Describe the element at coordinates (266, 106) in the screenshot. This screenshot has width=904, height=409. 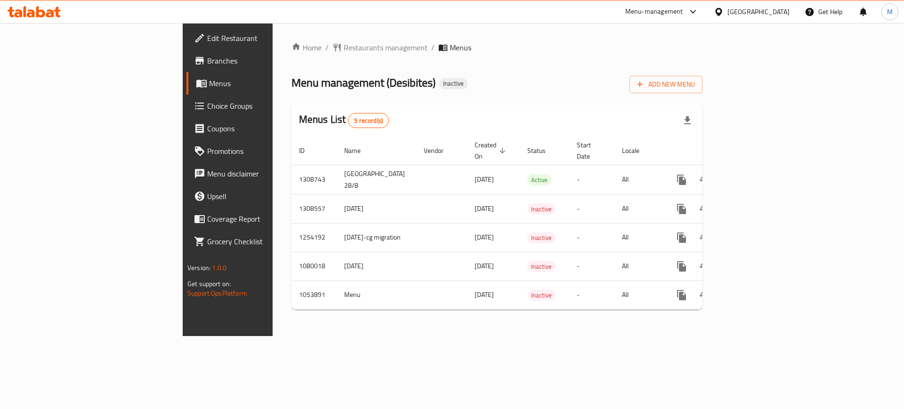
I see `span: Choice Groups` at that location.